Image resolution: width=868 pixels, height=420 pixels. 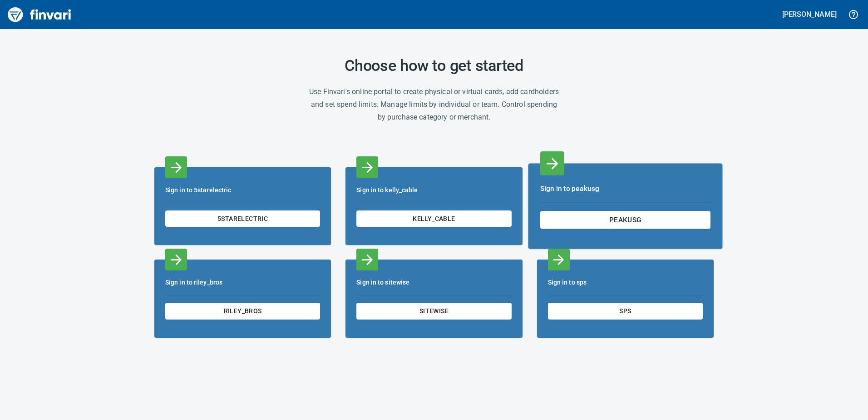 What do you see at coordinates (434, 218) in the screenshot?
I see `span: kelly_cable` at bounding box center [434, 218].